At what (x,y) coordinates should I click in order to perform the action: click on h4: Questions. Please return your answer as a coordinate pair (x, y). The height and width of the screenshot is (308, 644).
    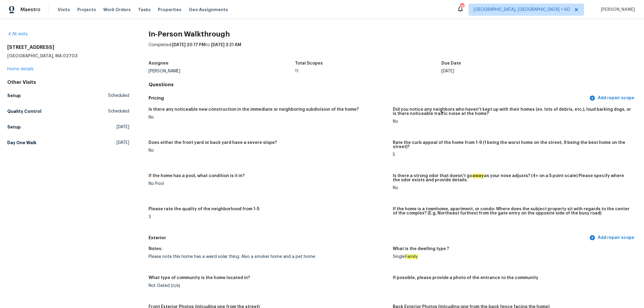
    Looking at the image, I should click on (392, 85).